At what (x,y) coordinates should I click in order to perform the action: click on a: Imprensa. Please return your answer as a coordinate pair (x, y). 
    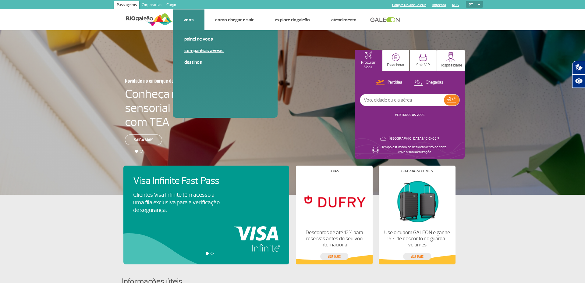
    Looking at the image, I should click on (439, 5).